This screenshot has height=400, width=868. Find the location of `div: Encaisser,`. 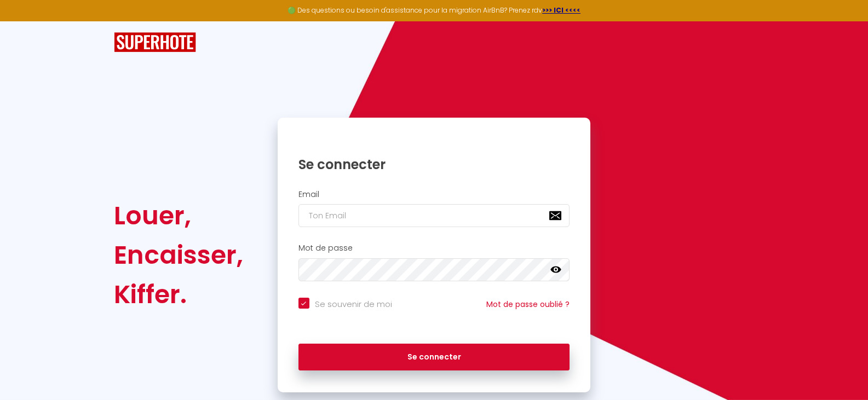

div: Encaisser, is located at coordinates (179, 255).